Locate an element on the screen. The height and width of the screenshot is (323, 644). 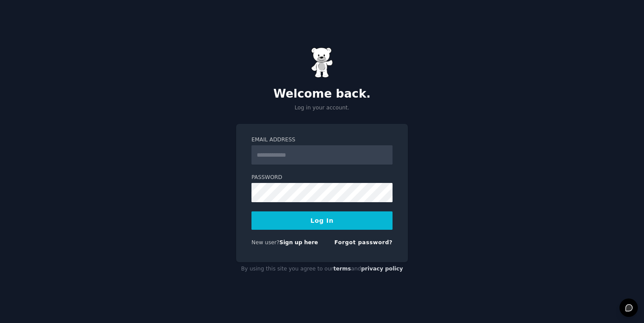
img: Gummy Bear is located at coordinates (322, 62).